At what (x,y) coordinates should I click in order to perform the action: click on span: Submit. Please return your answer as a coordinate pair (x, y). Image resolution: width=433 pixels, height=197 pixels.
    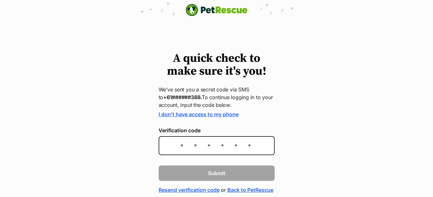
    Looking at the image, I should click on (217, 173).